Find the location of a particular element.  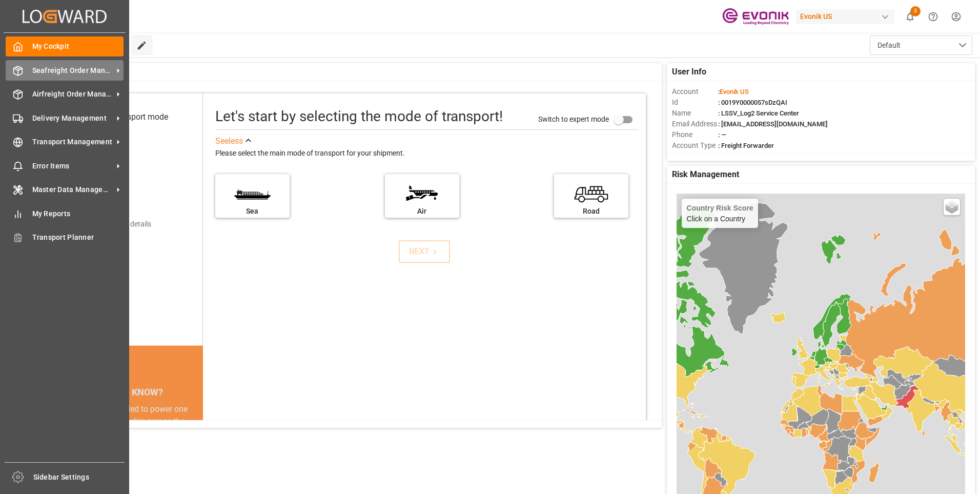

span: Airfreight Order Management is located at coordinates (73, 94).